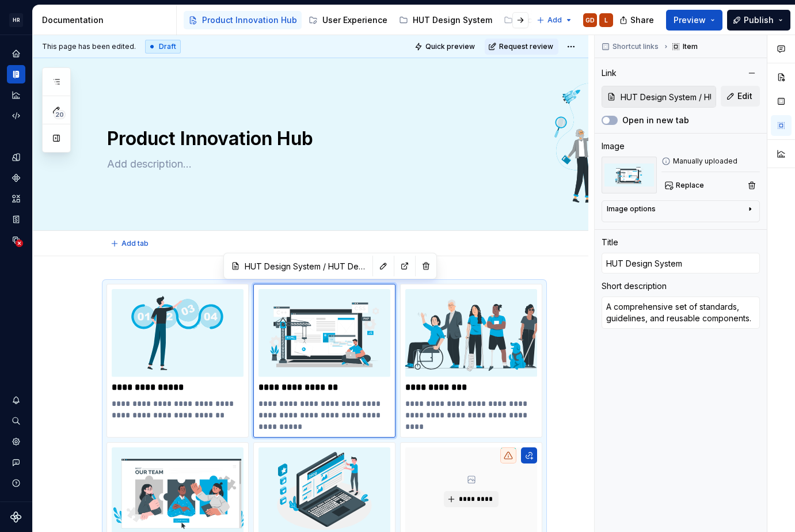 This screenshot has width=795, height=532. I want to click on div: Manually uploaded, so click(711, 162).